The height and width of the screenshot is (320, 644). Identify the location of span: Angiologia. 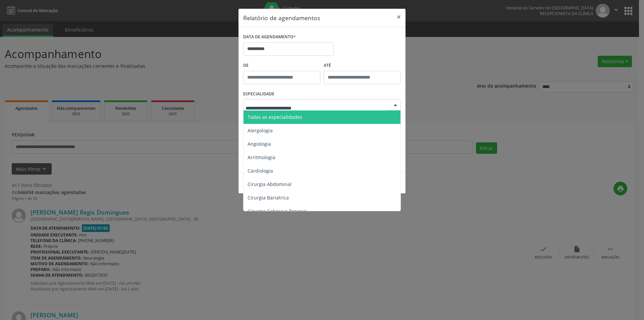
(259, 144).